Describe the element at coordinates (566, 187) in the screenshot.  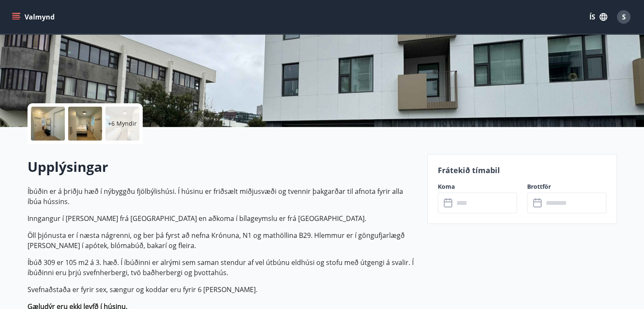
I see `label: Brottför` at that location.